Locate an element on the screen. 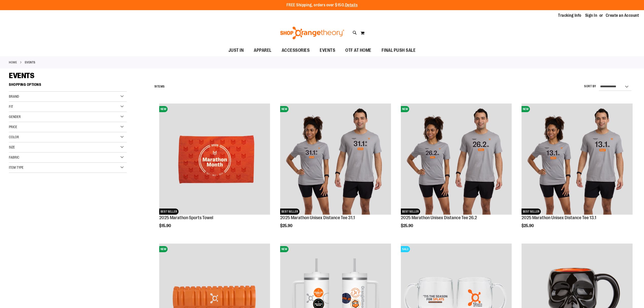 The height and width of the screenshot is (308, 644). span: Brand is located at coordinates (14, 96).